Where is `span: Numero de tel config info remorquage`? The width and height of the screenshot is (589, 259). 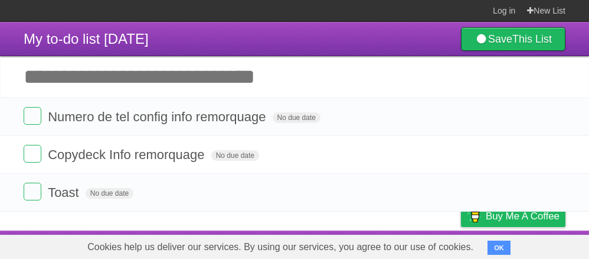
span: Numero de tel config info remorquage is located at coordinates (158, 116).